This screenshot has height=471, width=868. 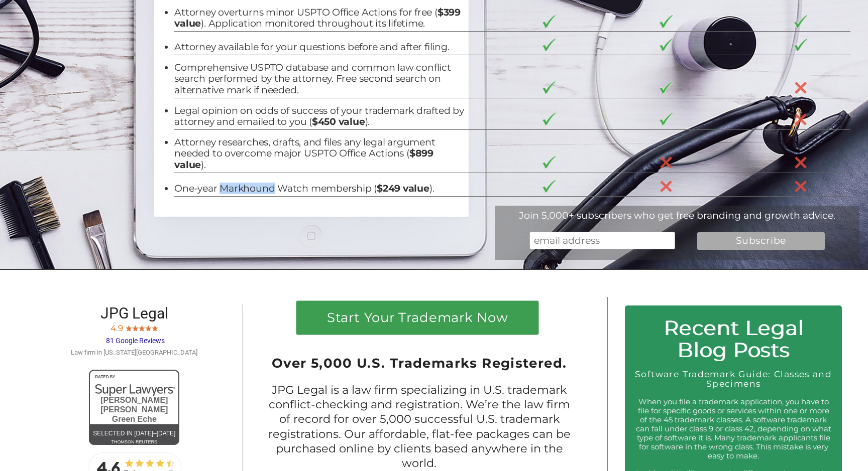 I want to click on div: thomson reuters, so click(x=134, y=442).